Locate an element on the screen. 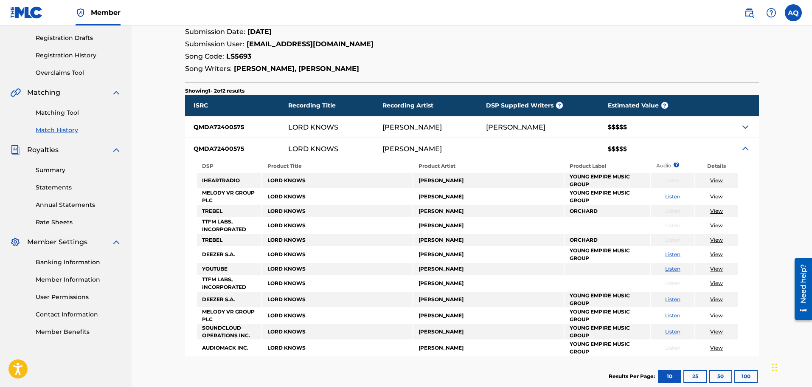 This screenshot has height=387, width=812. td: DEEZER S.A. is located at coordinates (229, 254).